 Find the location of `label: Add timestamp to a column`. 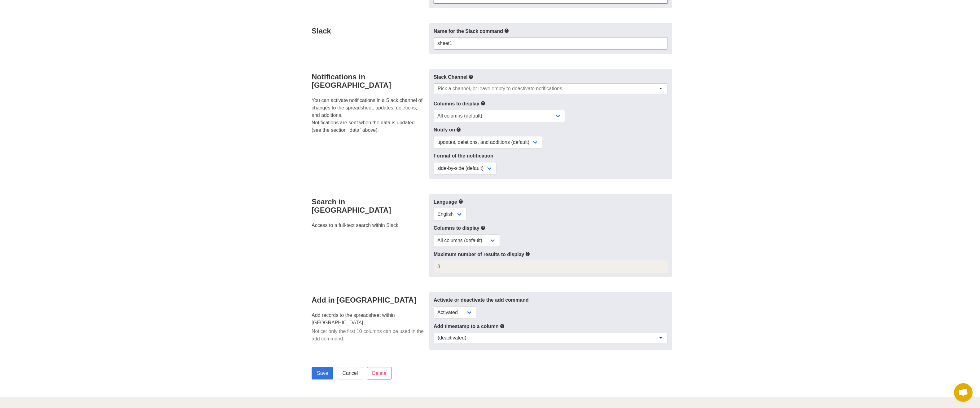

label: Add timestamp to a column is located at coordinates (551, 326).